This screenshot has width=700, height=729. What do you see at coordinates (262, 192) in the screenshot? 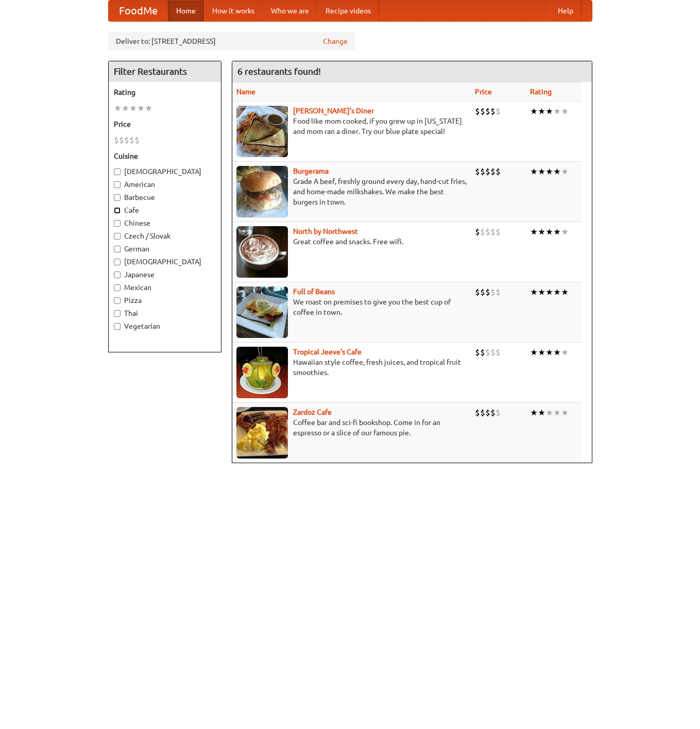
I see `img: burgerama.jpg` at bounding box center [262, 192].